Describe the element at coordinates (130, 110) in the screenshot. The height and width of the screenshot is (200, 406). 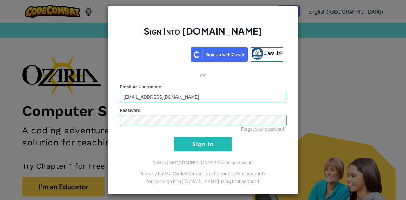
I see `span: Password` at that location.